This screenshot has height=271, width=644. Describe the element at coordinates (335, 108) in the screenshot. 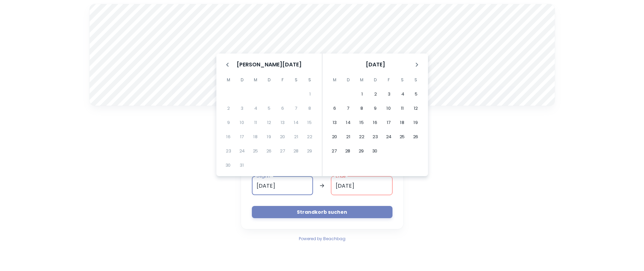

I see `button: 6` at that location.